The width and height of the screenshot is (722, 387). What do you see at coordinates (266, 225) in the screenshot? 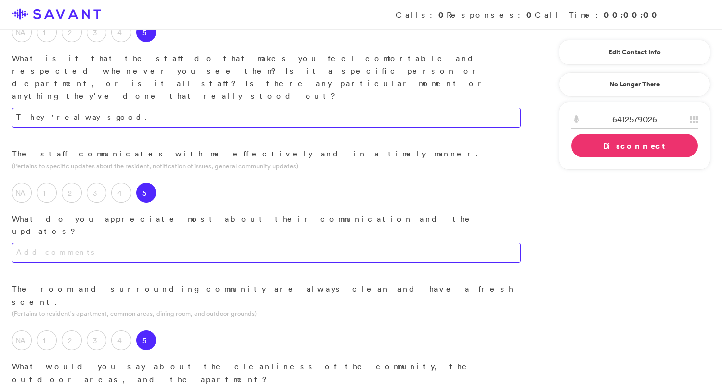
I see `p: What do you appreciate most about their communication and the updates?` at bounding box center [266, 225].